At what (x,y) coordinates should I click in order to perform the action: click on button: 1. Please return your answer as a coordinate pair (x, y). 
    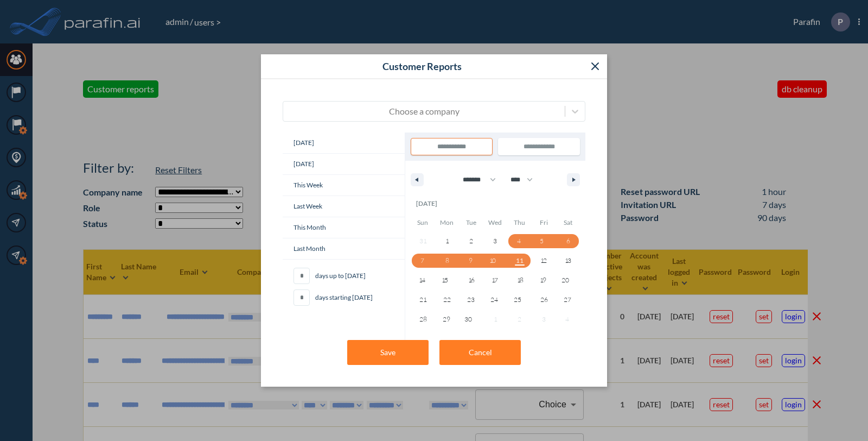
    Looking at the image, I should click on (447, 241).